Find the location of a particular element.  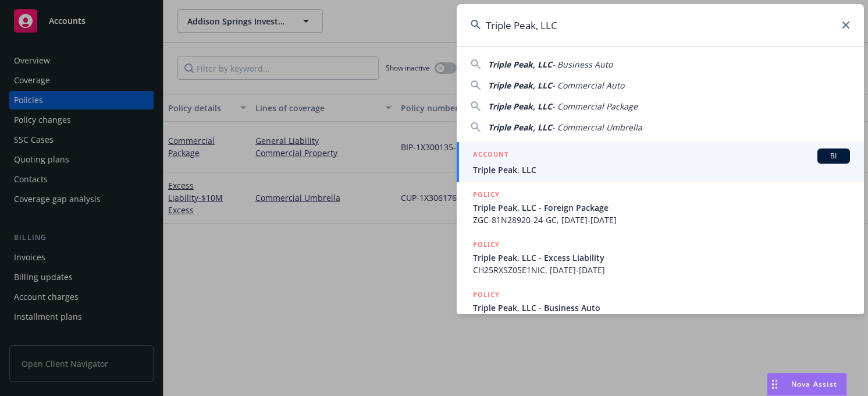

a: ACCOUNTBITriple Peak, LLC is located at coordinates (661, 162).